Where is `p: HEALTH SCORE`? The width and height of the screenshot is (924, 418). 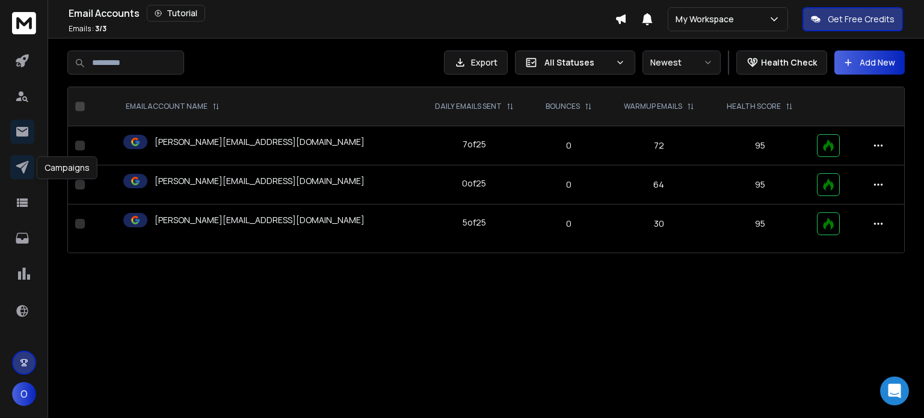
p: HEALTH SCORE is located at coordinates (754, 107).